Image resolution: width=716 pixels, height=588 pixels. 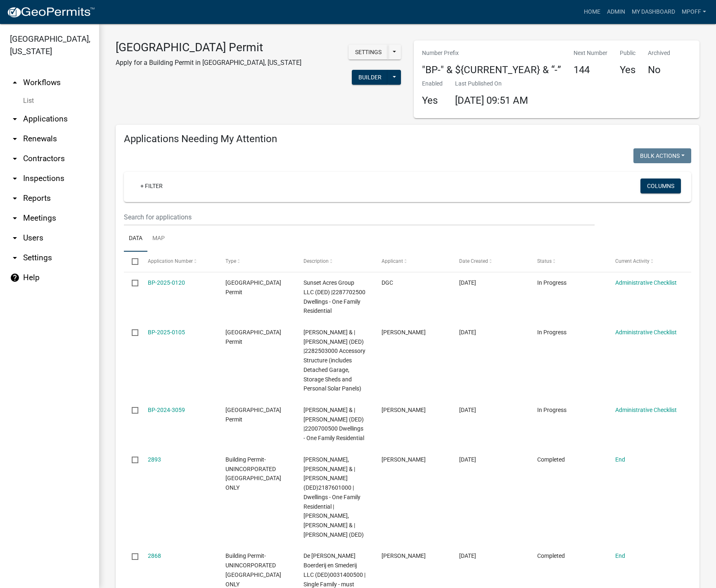 What do you see at coordinates (155, 556) in the screenshot?
I see `a: 2868` at bounding box center [155, 556].